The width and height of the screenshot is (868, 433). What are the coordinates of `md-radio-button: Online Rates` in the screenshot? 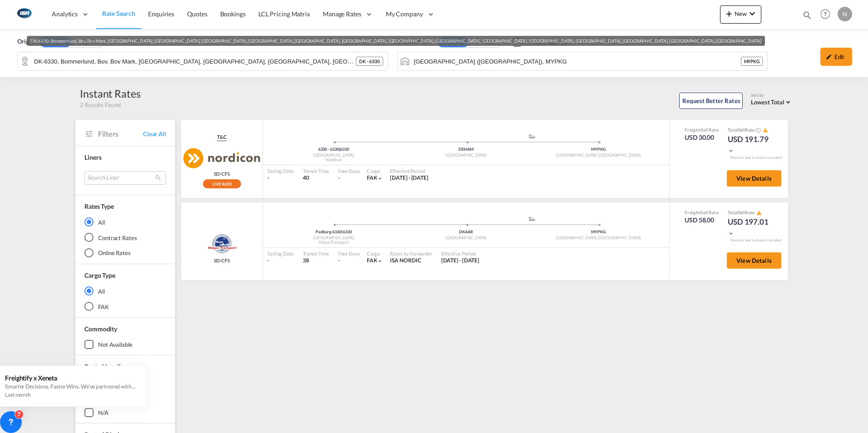 It's located at (125, 253).